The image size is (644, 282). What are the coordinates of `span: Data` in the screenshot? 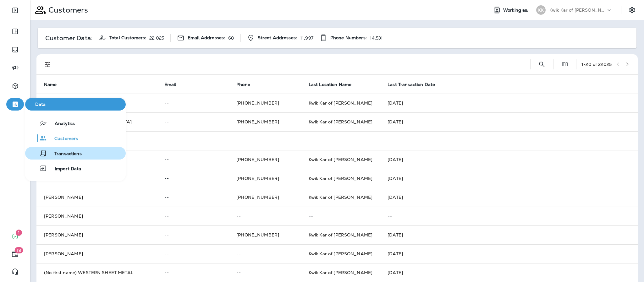 It's located at (76, 104).